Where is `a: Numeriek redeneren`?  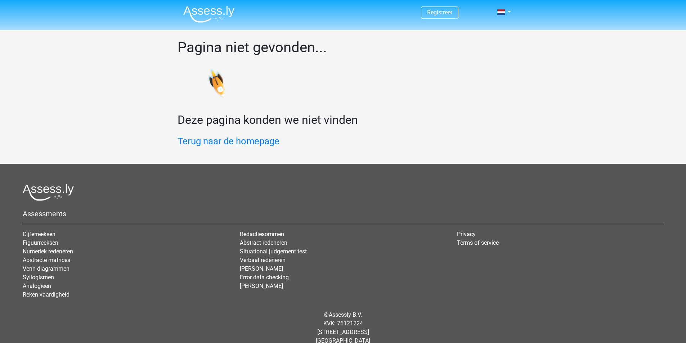
a: Numeriek redeneren is located at coordinates (48, 251).